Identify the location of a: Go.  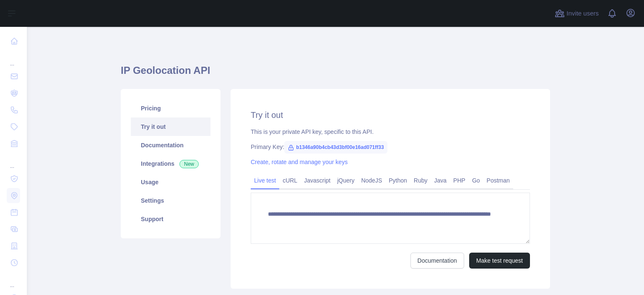
(476, 181).